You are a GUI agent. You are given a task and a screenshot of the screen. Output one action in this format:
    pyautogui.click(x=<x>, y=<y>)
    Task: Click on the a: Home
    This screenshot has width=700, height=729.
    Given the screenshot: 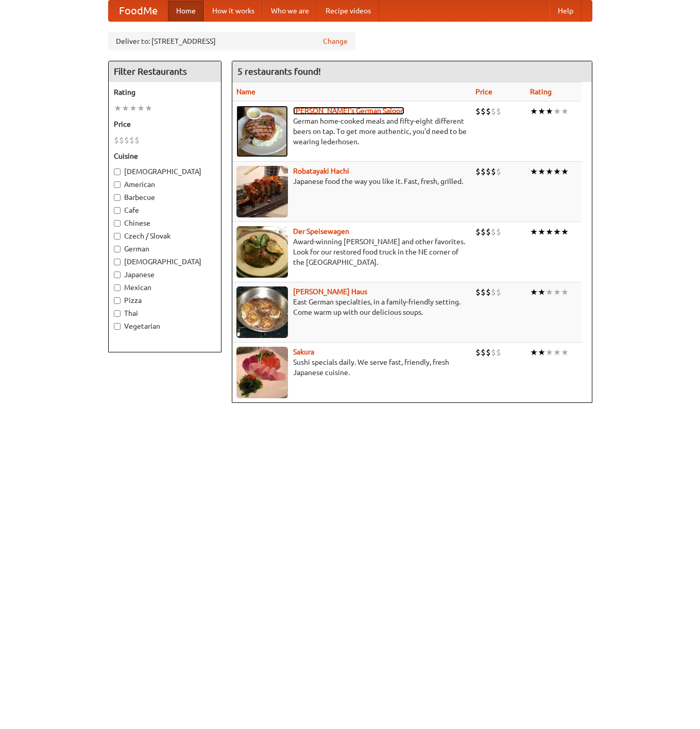 What is the action you would take?
    pyautogui.click(x=186, y=11)
    